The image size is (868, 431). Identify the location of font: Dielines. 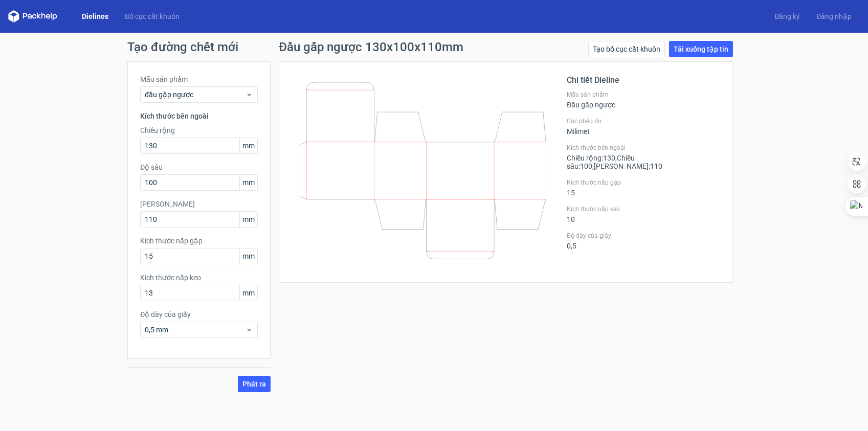
(95, 16).